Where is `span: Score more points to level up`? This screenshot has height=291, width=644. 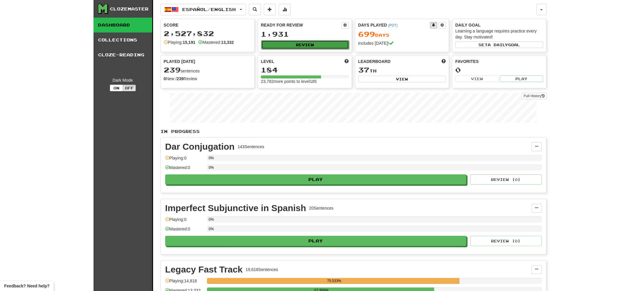
span: Score more points to level up is located at coordinates (346, 61).